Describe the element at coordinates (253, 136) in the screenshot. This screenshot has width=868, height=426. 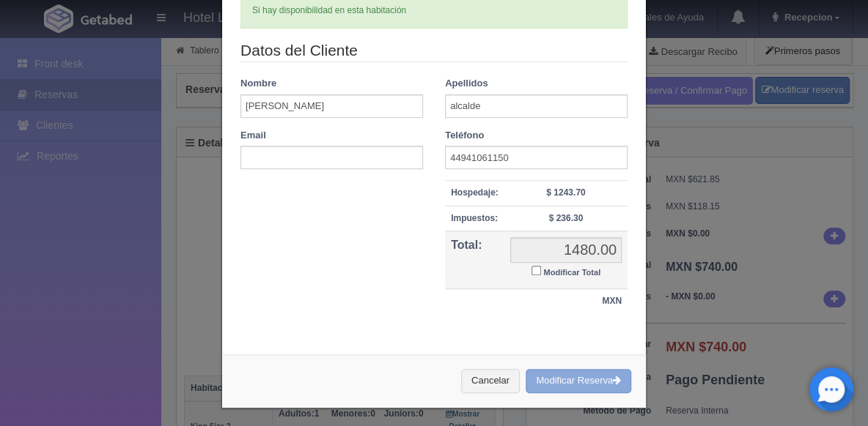
I see `label: Email` at that location.